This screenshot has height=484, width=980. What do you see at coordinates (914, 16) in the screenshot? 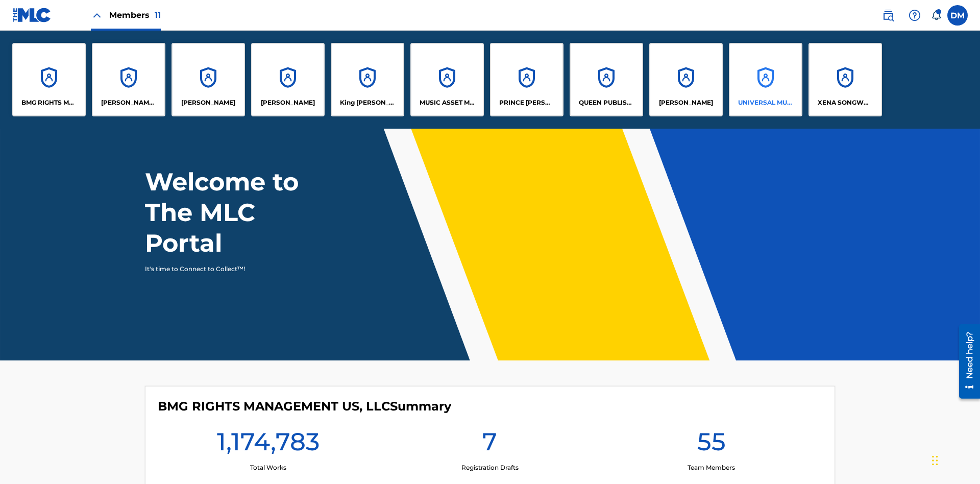
I see `img: help` at bounding box center [914, 16].